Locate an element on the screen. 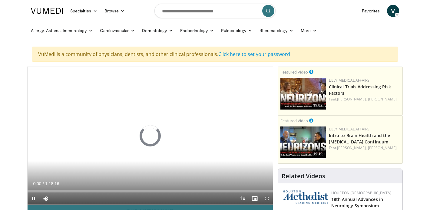 This screenshot has height=210, width=430. a: Specialties is located at coordinates (84, 11).